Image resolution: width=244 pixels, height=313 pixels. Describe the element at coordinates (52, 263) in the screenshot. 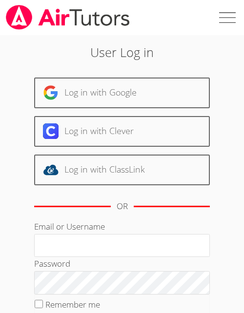

I see `label: Password` at that location.